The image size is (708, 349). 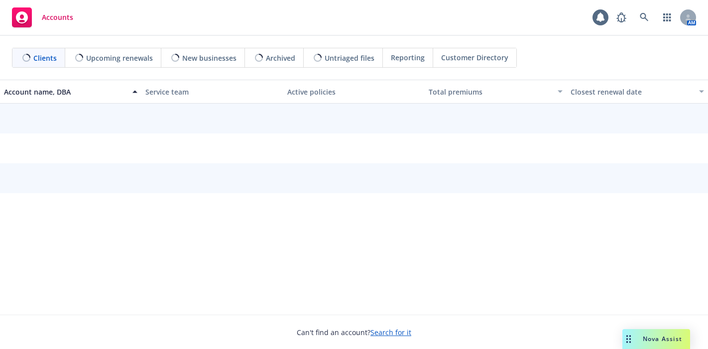 I want to click on a: Switch app, so click(x=667, y=17).